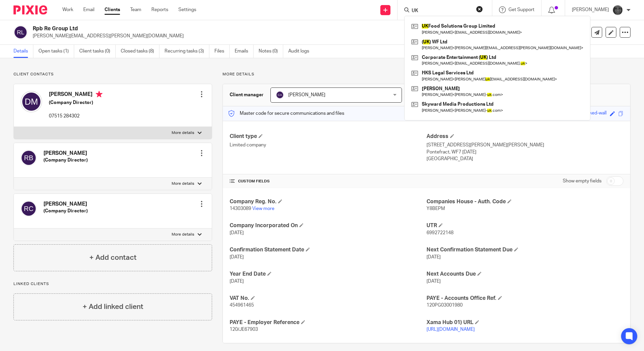 The width and height of the screenshot is (644, 351). I want to click on p: Limited company, so click(328, 145).